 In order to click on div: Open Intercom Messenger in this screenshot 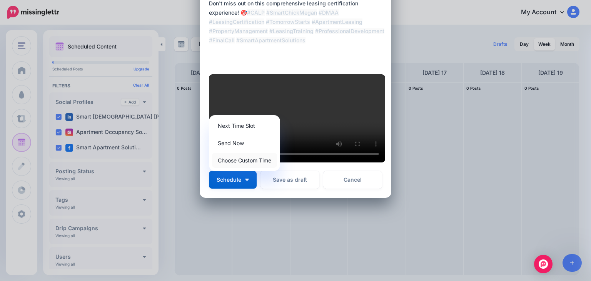, I will do `click(543, 264)`.